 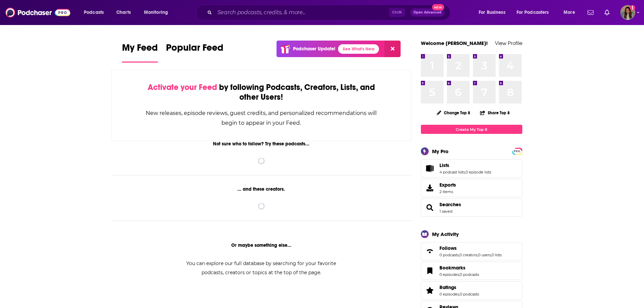 I want to click on div: Search podcasts, credits, & more..., so click(x=330, y=12).